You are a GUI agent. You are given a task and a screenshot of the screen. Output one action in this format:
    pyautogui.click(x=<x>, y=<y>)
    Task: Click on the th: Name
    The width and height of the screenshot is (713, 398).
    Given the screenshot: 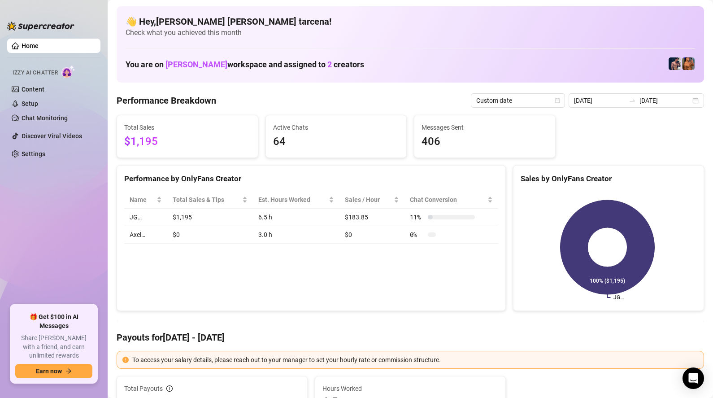 What is the action you would take?
    pyautogui.click(x=146, y=199)
    